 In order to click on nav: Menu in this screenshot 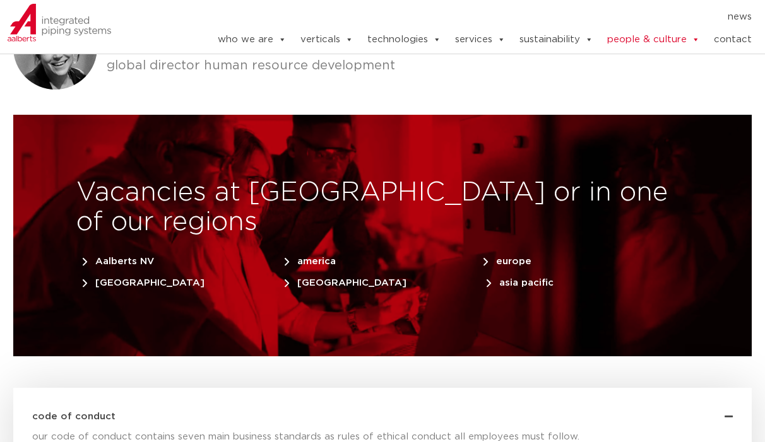, I will do `click(465, 17)`.